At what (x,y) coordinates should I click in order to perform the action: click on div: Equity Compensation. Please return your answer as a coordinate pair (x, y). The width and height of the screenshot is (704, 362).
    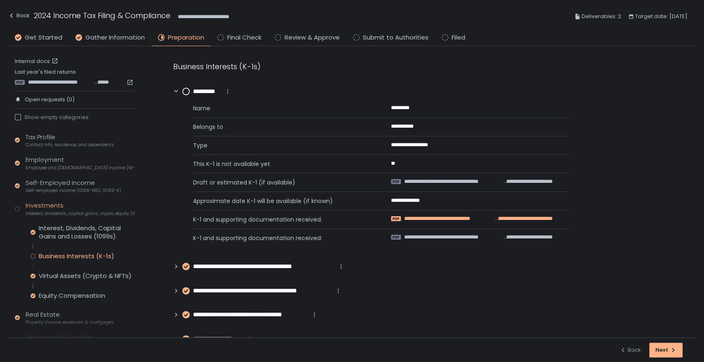
    Looking at the image, I should click on (72, 296).